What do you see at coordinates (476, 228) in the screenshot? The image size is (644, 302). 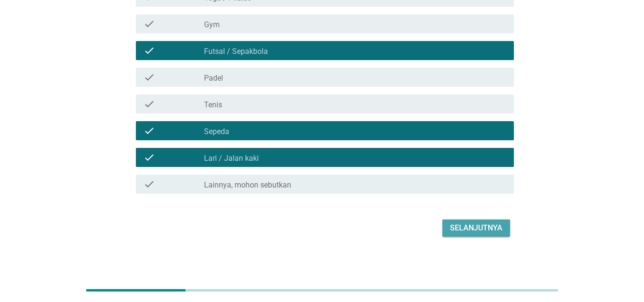 I see `button: Selanjutnya` at bounding box center [476, 228].